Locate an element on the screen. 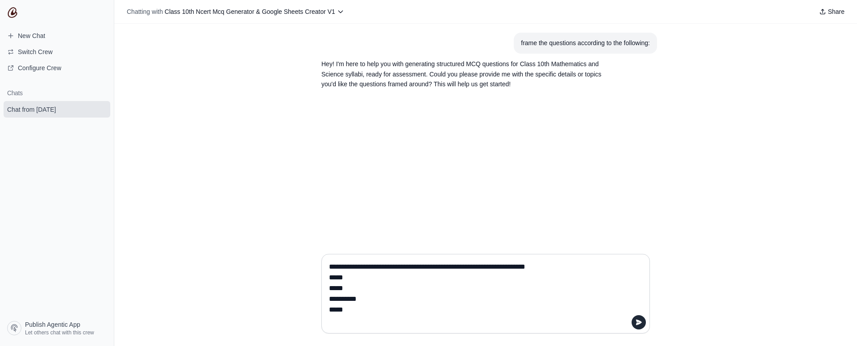 The width and height of the screenshot is (857, 346). span: Share is located at coordinates (836, 12).